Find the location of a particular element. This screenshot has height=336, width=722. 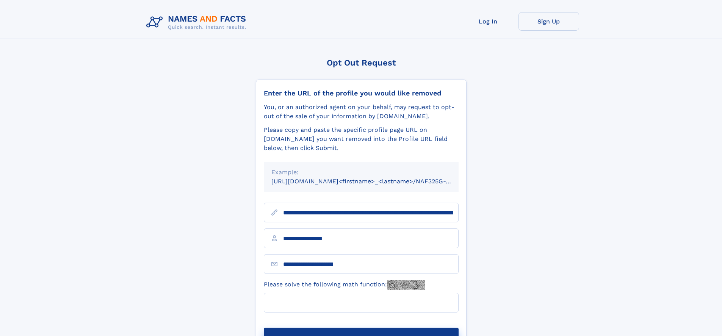

label: Please solve the following math function: is located at coordinates (344, 285).